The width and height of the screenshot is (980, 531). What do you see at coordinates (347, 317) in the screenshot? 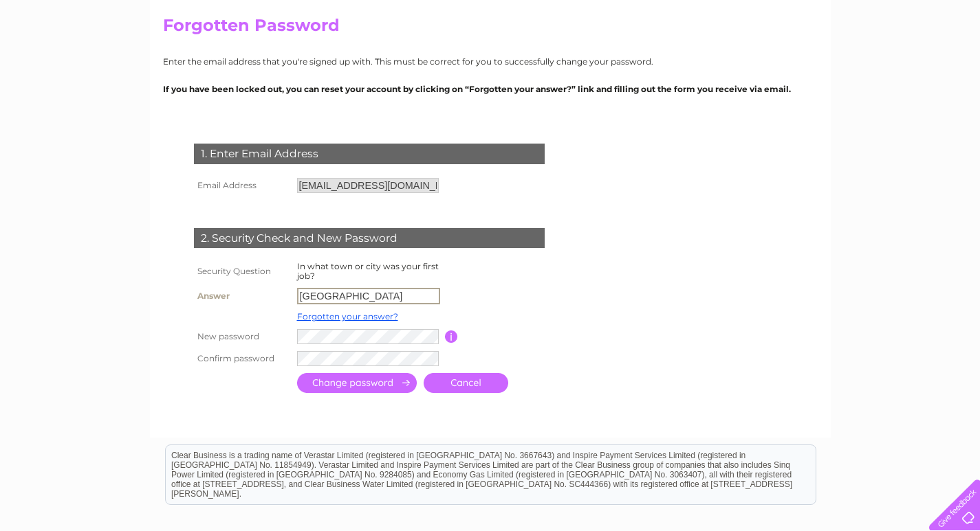
I see `a: Forgotten your answer?` at bounding box center [347, 317].